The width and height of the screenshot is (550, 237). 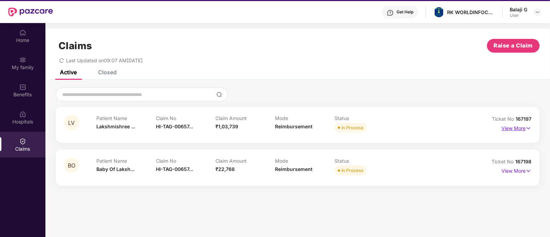 What do you see at coordinates (72, 165) in the screenshot?
I see `span: BO` at bounding box center [72, 165].